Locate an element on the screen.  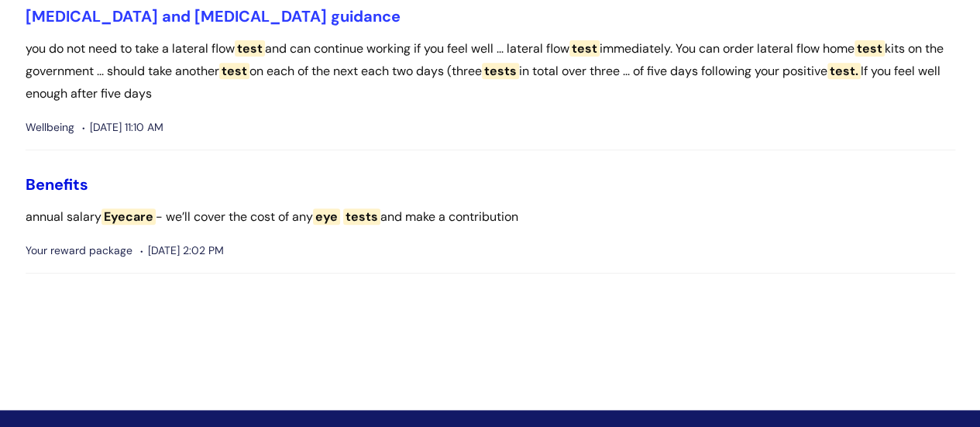
span: test. is located at coordinates (844, 71).